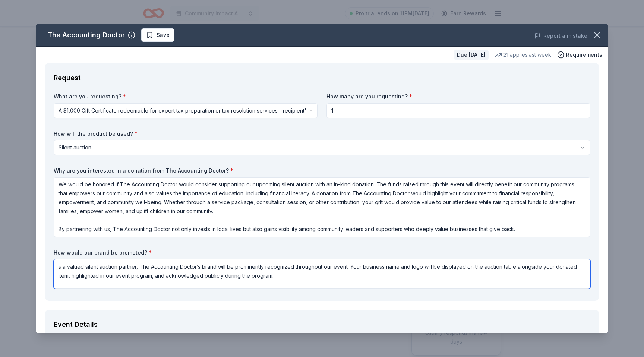 The width and height of the screenshot is (644, 357). Describe the element at coordinates (322, 134) in the screenshot. I see `label: How will the product be used?` at that location.